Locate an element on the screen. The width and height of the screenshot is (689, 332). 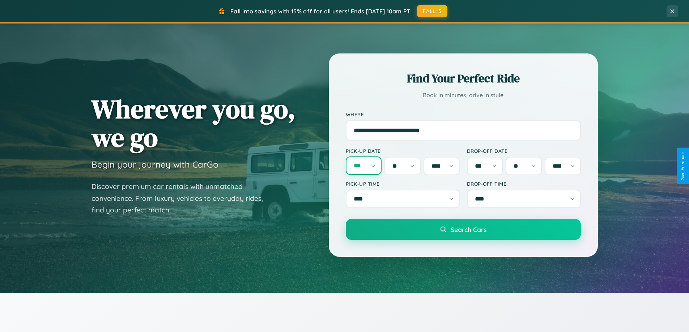
label: Drop-off Date is located at coordinates (524, 151).